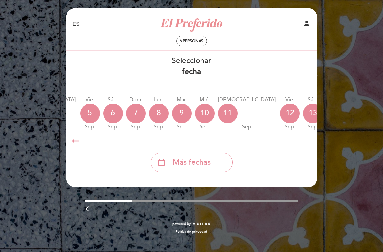 The height and width of the screenshot is (252, 383). What do you see at coordinates (113, 114) in the screenshot?
I see `div: 6` at bounding box center [113, 114].